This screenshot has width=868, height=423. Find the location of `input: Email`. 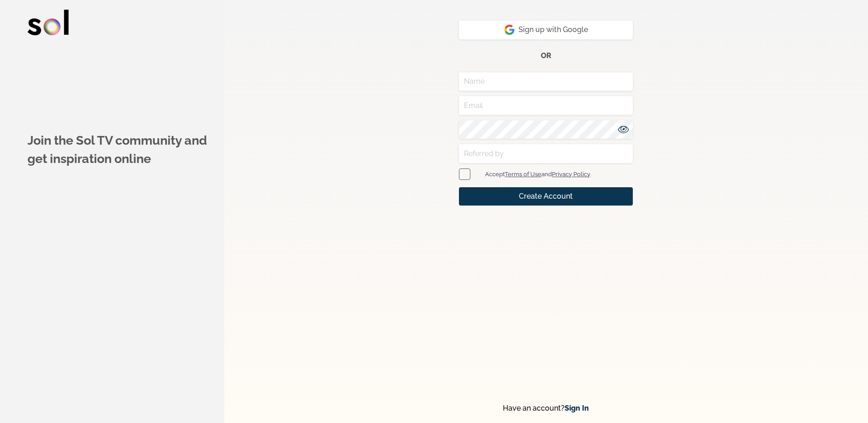

input: Email is located at coordinates (546, 105).